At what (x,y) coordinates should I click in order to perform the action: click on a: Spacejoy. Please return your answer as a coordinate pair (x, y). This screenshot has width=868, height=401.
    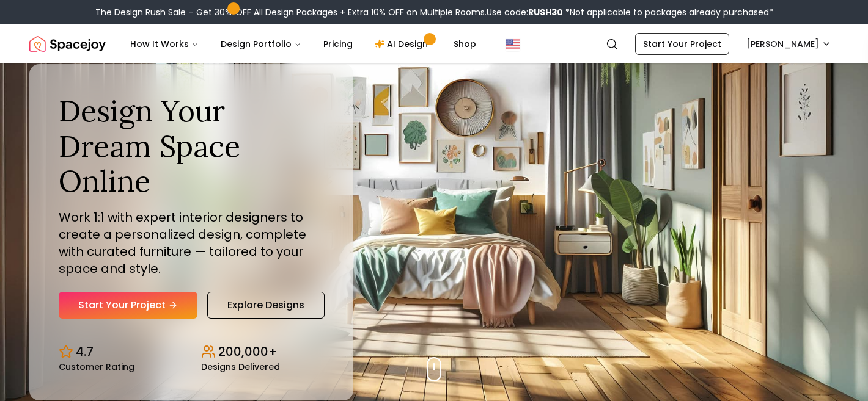
    Looking at the image, I should click on (67, 44).